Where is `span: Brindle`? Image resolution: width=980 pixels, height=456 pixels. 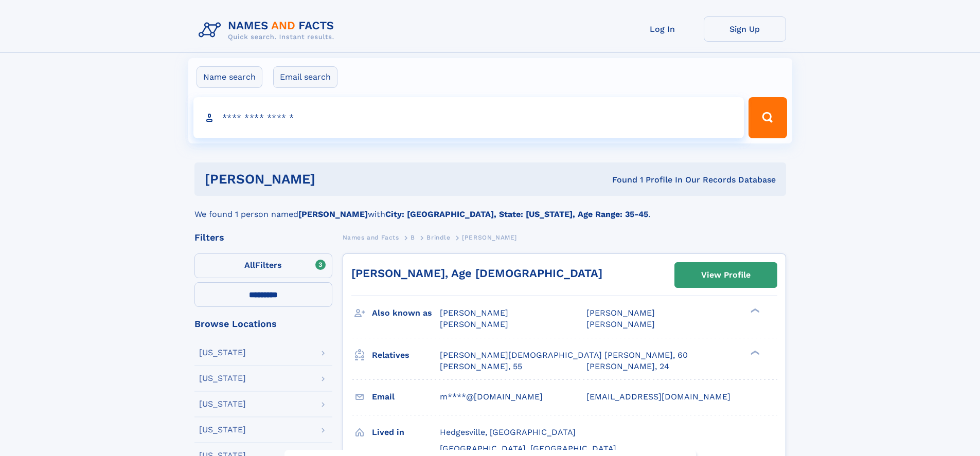
span: Brindle is located at coordinates (438, 238).